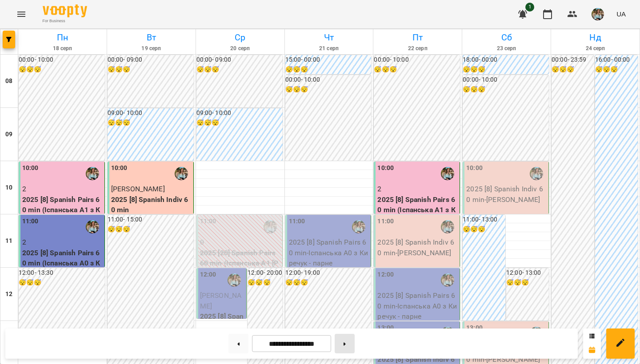  Describe the element at coordinates (573, 60) in the screenshot. I see `h6: 00:00 - 23:59` at that location.